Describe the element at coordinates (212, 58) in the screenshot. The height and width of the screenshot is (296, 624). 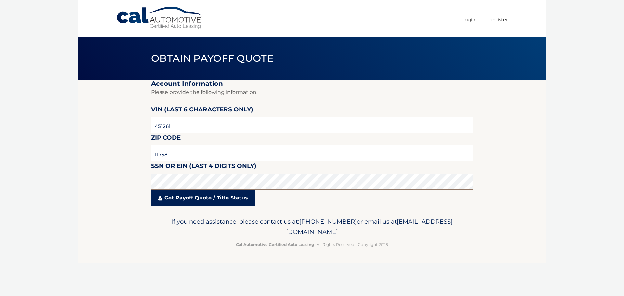
I see `span: Obtain Payoff Quote` at that location.